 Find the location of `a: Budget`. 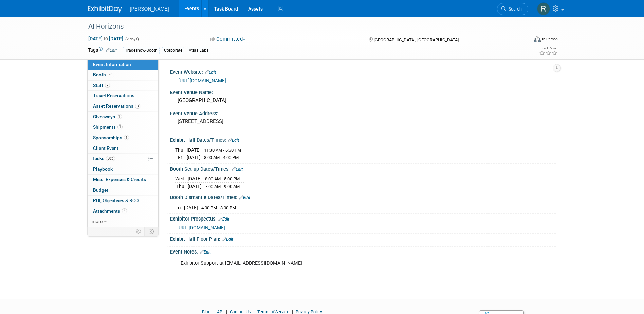

a: Budget is located at coordinates (123, 190).